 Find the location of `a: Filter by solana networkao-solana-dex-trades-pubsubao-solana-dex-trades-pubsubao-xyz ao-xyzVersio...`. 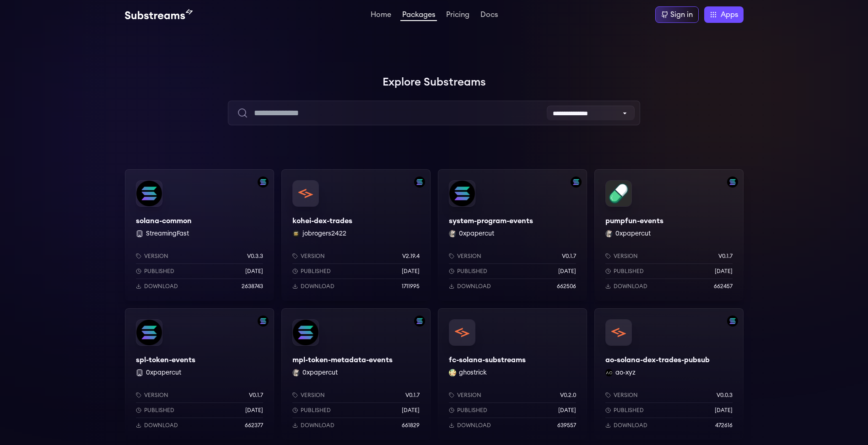

a: Filter by solana networkao-solana-dex-trades-pubsubao-solana-dex-trades-pubsubao-xyz ao-xyzVersio... is located at coordinates (669, 374).